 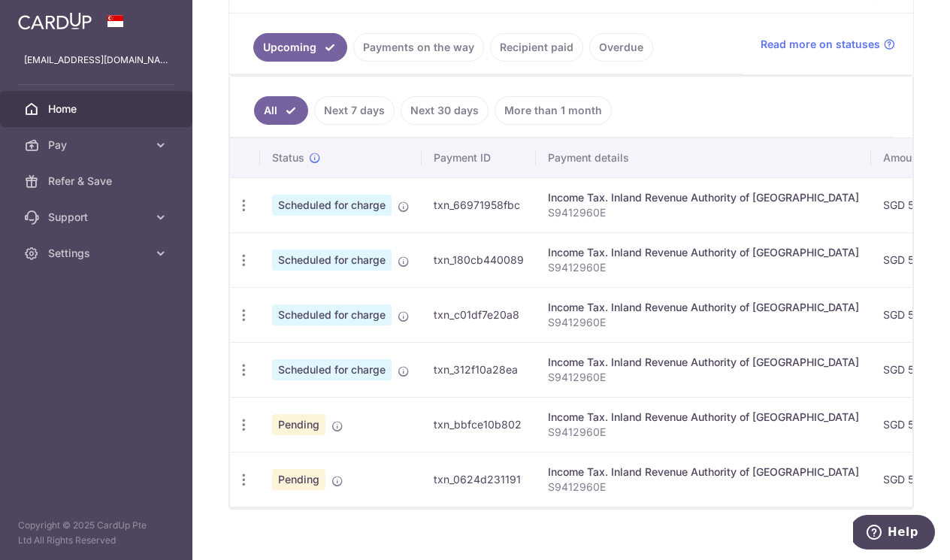 I want to click on td: txn_bbfce10b802, so click(x=479, y=423).